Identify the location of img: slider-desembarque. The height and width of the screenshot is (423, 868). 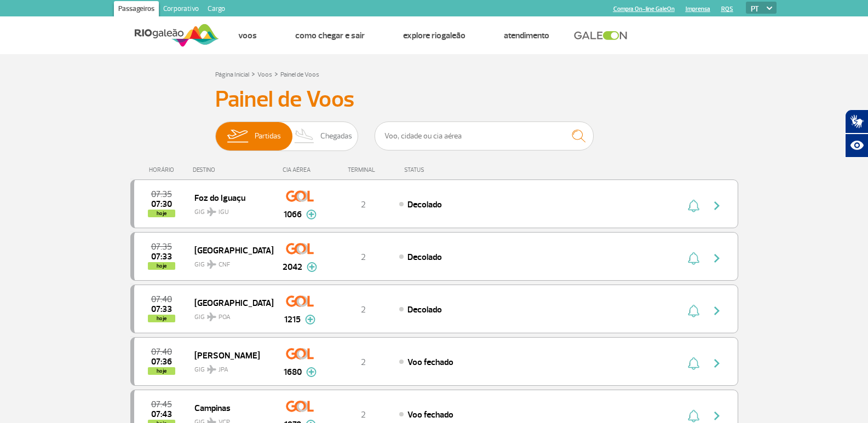
(304, 136).